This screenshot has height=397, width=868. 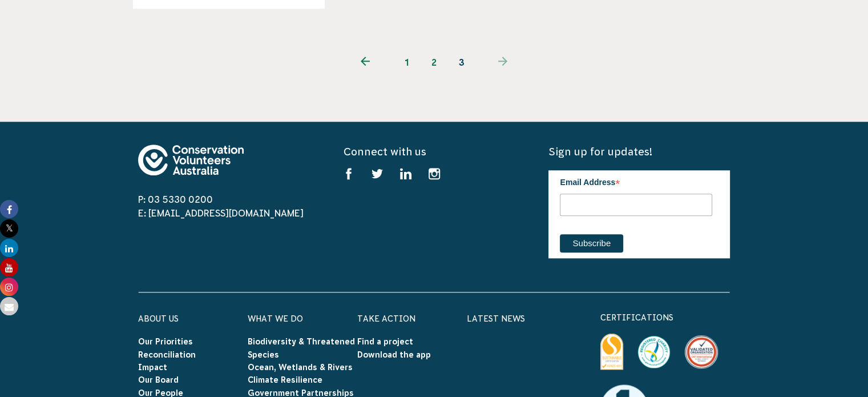 What do you see at coordinates (393, 355) in the screenshot?
I see `a: Download the app` at bounding box center [393, 355].